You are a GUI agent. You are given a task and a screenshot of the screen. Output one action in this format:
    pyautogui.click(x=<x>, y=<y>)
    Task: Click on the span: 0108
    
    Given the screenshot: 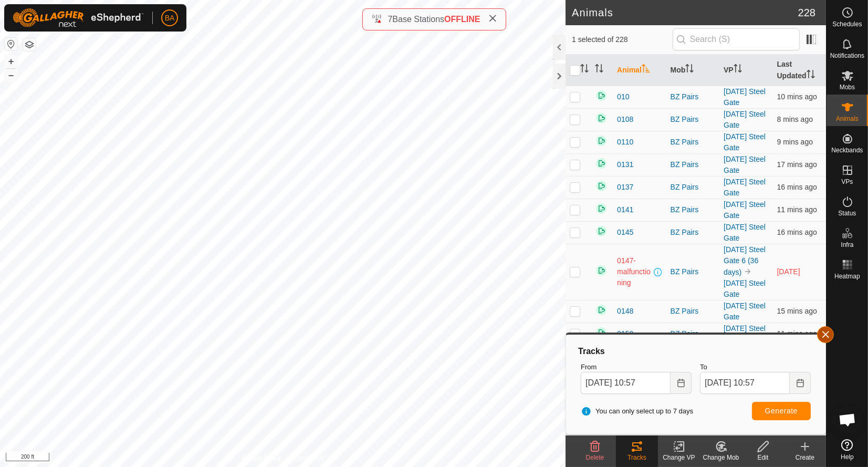 What is the action you would take?
    pyautogui.click(x=625, y=119)
    